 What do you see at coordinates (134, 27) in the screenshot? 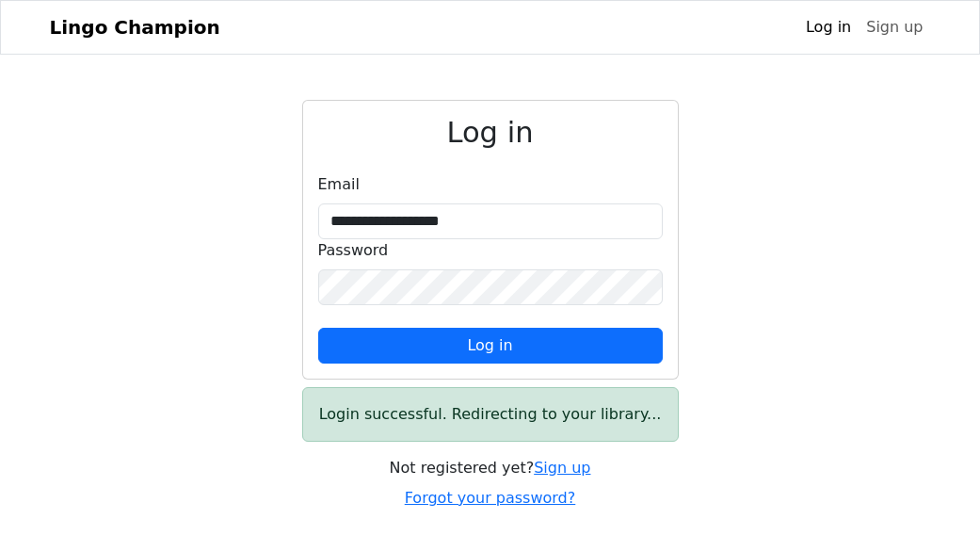
I see `a: Lingo Champion` at bounding box center [134, 27].